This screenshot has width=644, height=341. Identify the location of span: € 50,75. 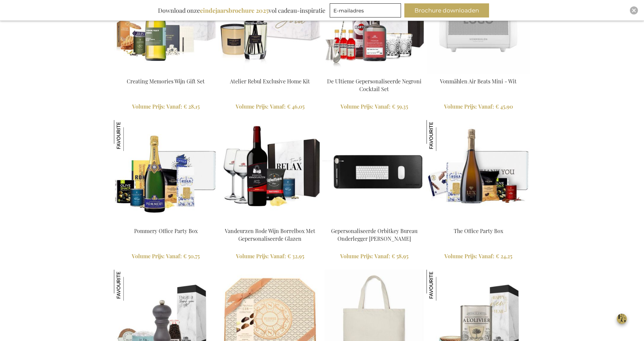
(191, 256).